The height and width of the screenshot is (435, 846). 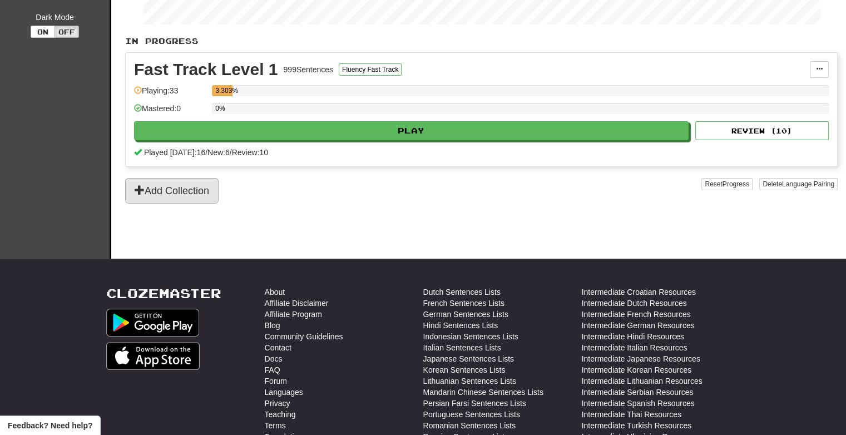 What do you see at coordinates (799, 184) in the screenshot?
I see `button: DeleteLanguage Pairing` at bounding box center [799, 184].